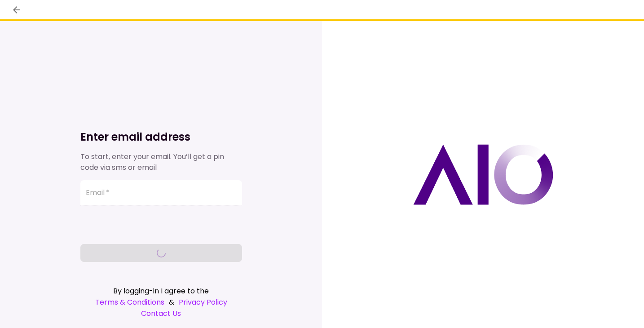  Describe the element at coordinates (161, 290) in the screenshot. I see `div: By logging-in I agree to the` at that location.